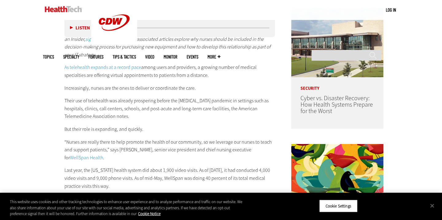  I want to click on a: WellSpan Health, so click(87, 158).